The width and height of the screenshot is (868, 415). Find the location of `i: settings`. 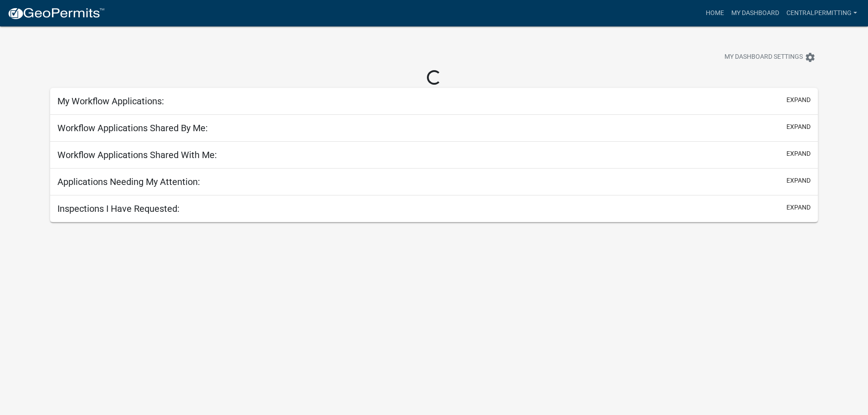

i: settings is located at coordinates (810, 58).